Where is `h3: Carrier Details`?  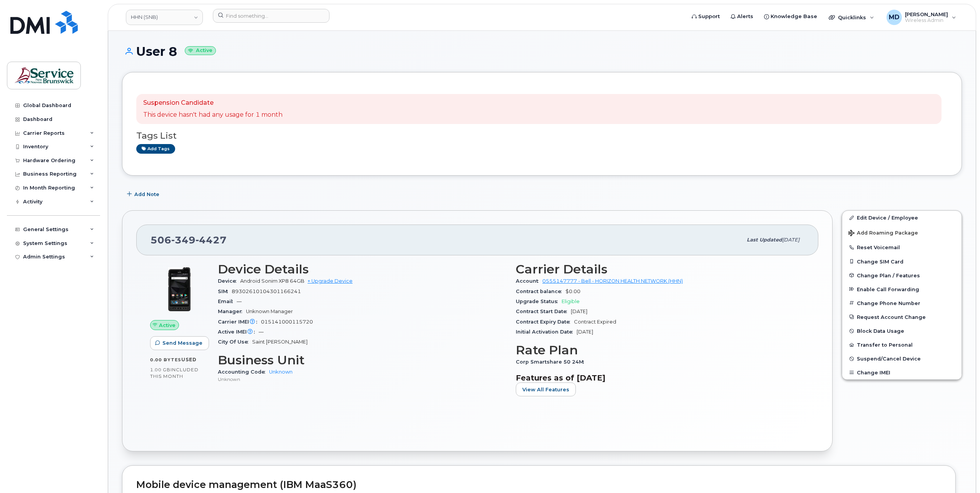
h3: Carrier Details is located at coordinates (660, 269).